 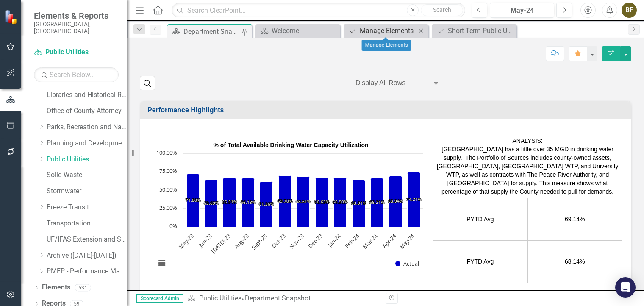 What do you see at coordinates (291, 213) in the screenshot?
I see `div: Chart. Highcharts interactive chart.` at bounding box center [291, 213].